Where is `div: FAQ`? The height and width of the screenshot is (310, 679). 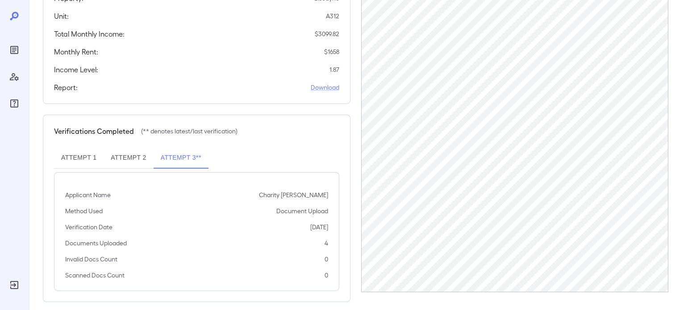 div: FAQ is located at coordinates (14, 104).